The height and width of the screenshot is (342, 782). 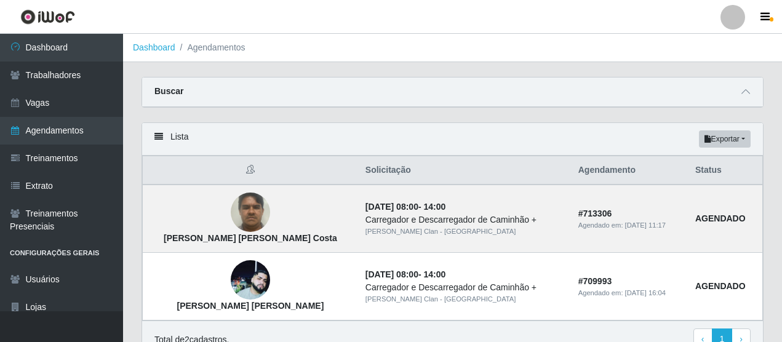 I want to click on img: CoreUI Logo, so click(x=47, y=17).